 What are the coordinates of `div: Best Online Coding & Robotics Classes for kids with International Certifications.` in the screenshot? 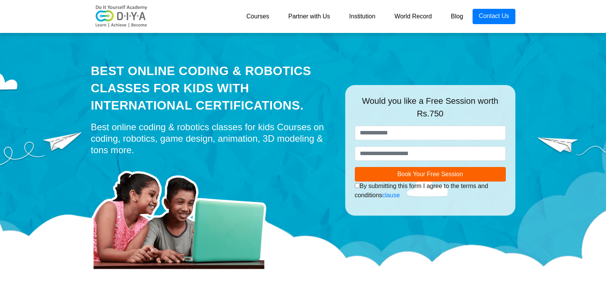 It's located at (212, 88).